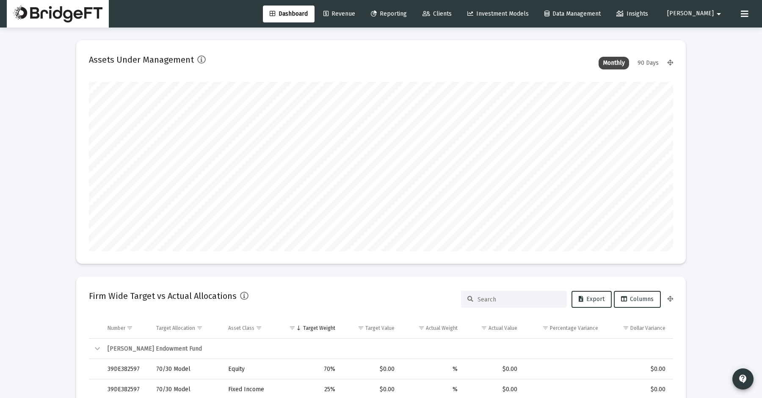 The width and height of the screenshot is (762, 398). I want to click on span: Show filter options for column 'Number', so click(130, 328).